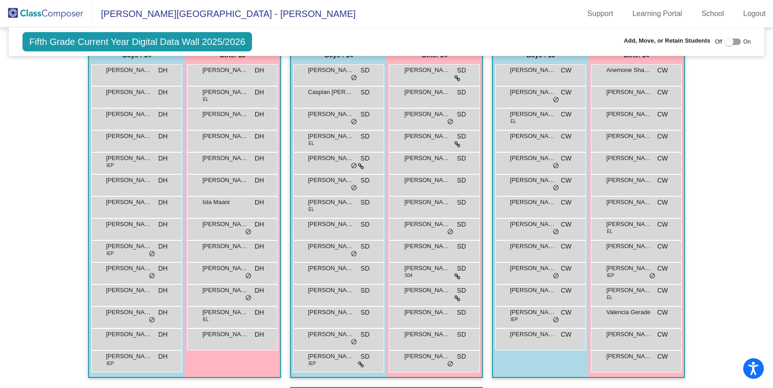 Image resolution: width=773 pixels, height=388 pixels. Describe the element at coordinates (629, 70) in the screenshot. I see `span: Anemone Shamble` at that location.